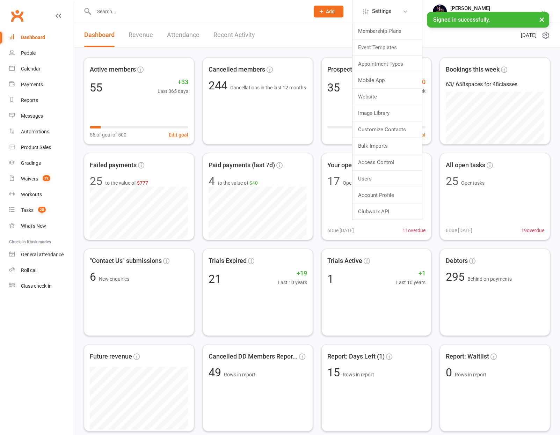 This screenshot has width=560, height=435. What do you see at coordinates (345, 261) in the screenshot?
I see `span: Trials Active` at bounding box center [345, 261].